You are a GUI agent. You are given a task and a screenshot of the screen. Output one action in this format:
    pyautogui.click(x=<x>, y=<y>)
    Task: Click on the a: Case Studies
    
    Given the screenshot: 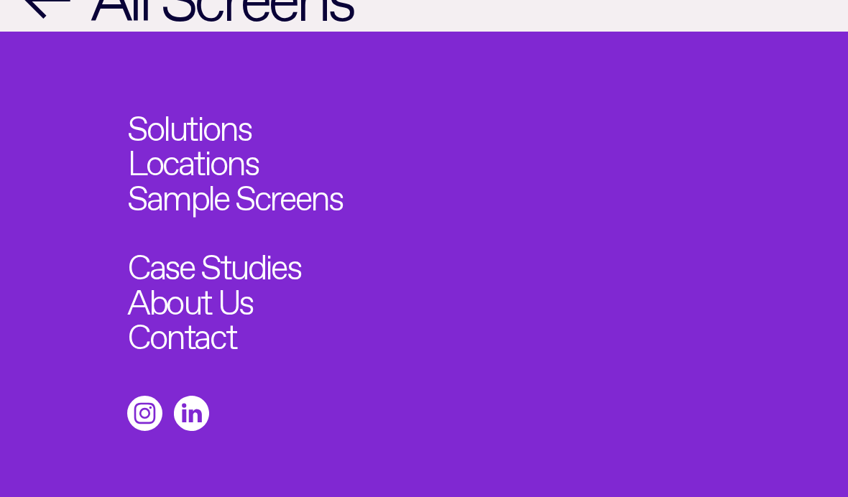 What is the action you would take?
    pyautogui.click(x=213, y=262)
    